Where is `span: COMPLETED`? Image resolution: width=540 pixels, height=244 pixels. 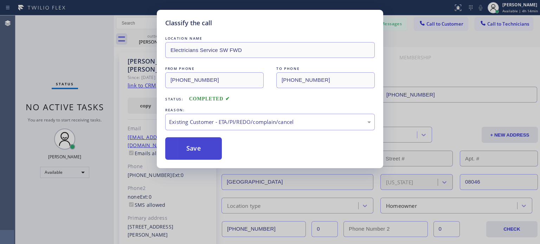
span: COMPLETED is located at coordinates (210, 99).